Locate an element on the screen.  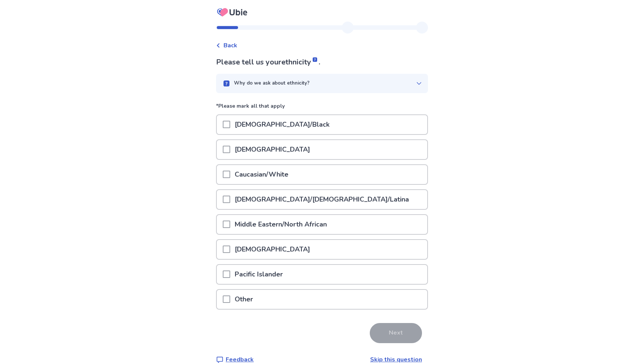
a: Skip this question is located at coordinates (396, 360).